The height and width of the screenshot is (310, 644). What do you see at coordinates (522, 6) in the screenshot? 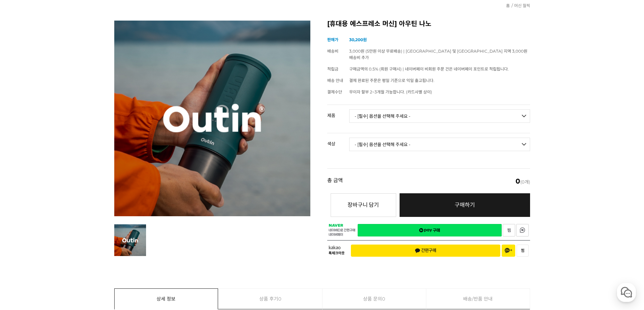
I see `a: 머신 월픽` at bounding box center [522, 6].